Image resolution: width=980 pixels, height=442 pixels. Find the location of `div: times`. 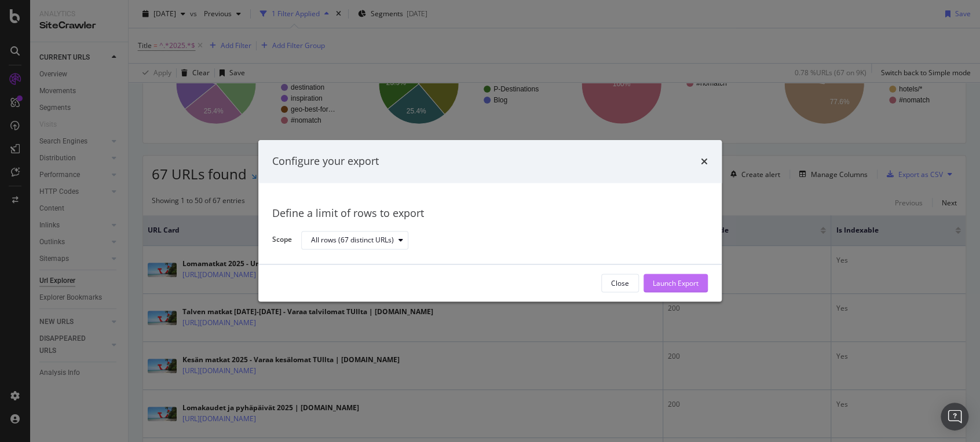

div: times is located at coordinates (704, 161).